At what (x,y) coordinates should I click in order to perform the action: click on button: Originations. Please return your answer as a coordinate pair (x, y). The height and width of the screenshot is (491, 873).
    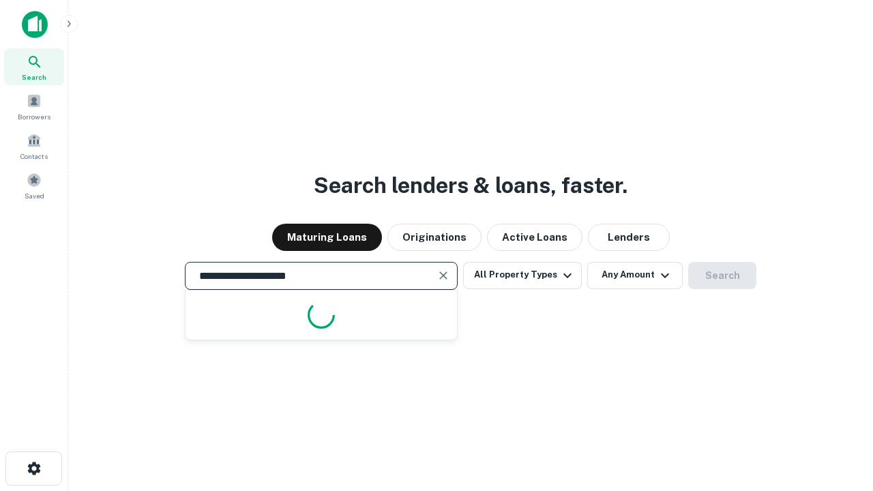
    Looking at the image, I should click on (434, 237).